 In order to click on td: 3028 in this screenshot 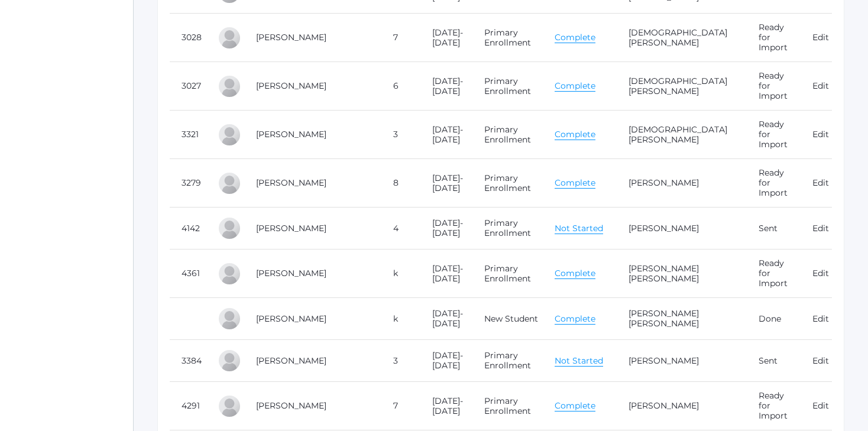, I will do `click(187, 38)`.